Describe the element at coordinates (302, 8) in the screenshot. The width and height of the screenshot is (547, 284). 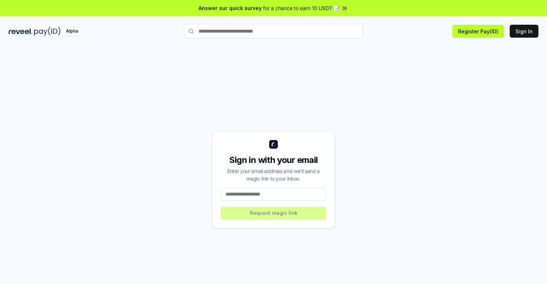
I see `span: for a chance to earn 10 USDT 📝` at that location.